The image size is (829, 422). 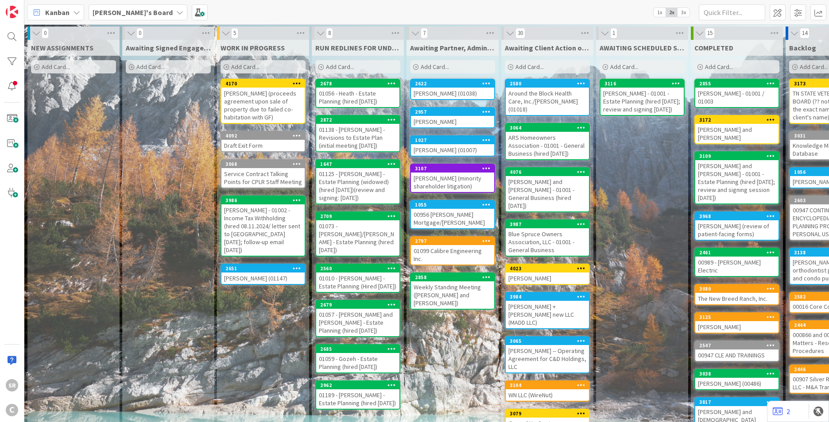 I want to click on div: 2797, so click(x=454, y=241).